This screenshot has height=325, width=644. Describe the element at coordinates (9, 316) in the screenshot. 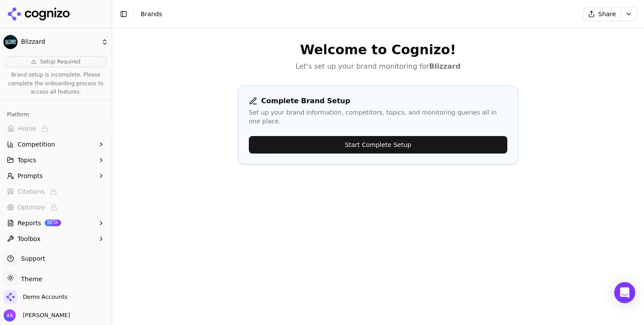

I see `img: Alp Aysan` at that location.